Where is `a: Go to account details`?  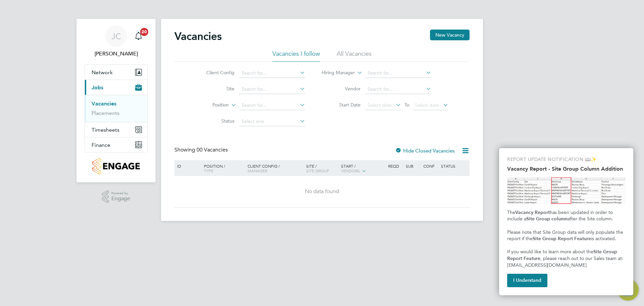 a: Go to account details is located at coordinates (116, 41).